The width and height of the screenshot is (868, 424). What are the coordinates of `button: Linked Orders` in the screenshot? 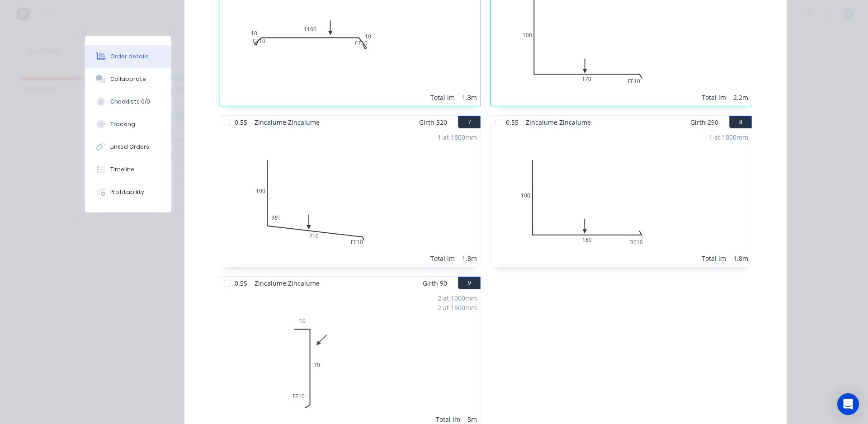 It's located at (128, 147).